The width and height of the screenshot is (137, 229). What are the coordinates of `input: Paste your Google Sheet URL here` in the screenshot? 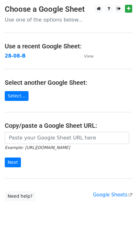 It's located at (67, 138).